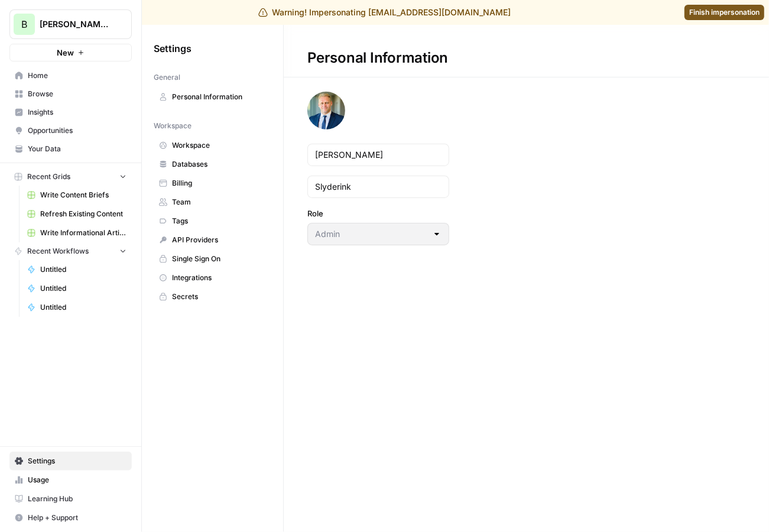 Image resolution: width=769 pixels, height=532 pixels. I want to click on span: Recent Workflows, so click(58, 251).